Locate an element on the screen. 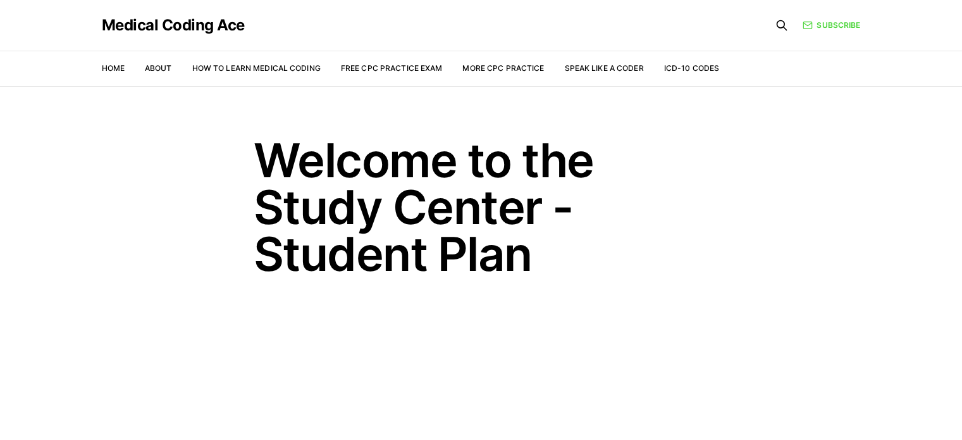 The image size is (962, 440). a: Medical Coding Ace is located at coordinates (173, 25).